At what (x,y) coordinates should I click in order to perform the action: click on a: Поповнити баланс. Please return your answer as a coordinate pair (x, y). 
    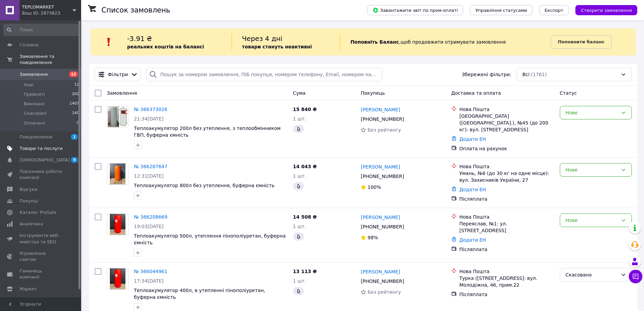
    Looking at the image, I should click on (581, 42).